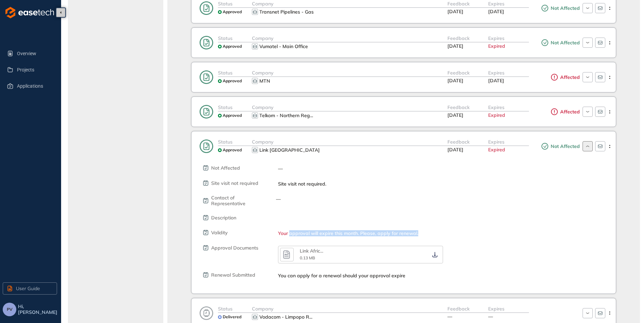 The image size is (644, 323). What do you see at coordinates (241, 201) in the screenshot?
I see `span: Contact of Representative` at bounding box center [241, 201].